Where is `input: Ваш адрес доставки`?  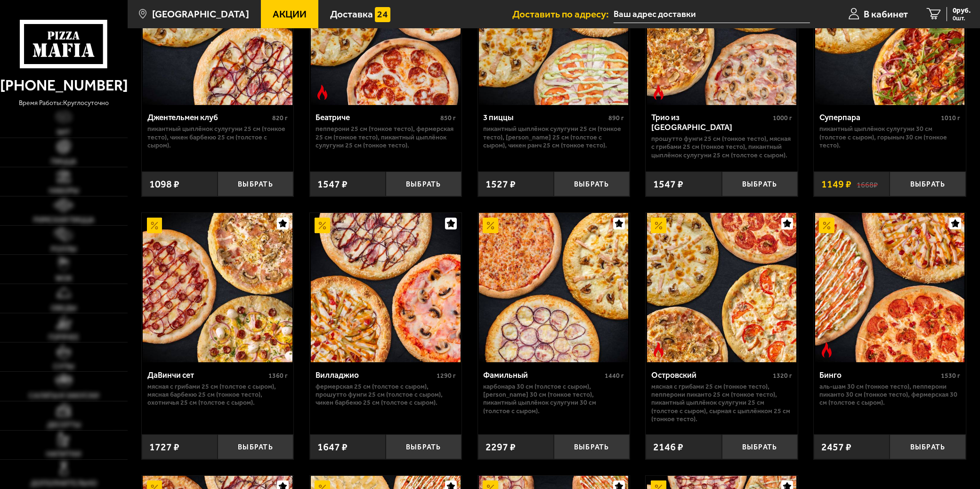 input: Ваш адрес доставки is located at coordinates (712, 14).